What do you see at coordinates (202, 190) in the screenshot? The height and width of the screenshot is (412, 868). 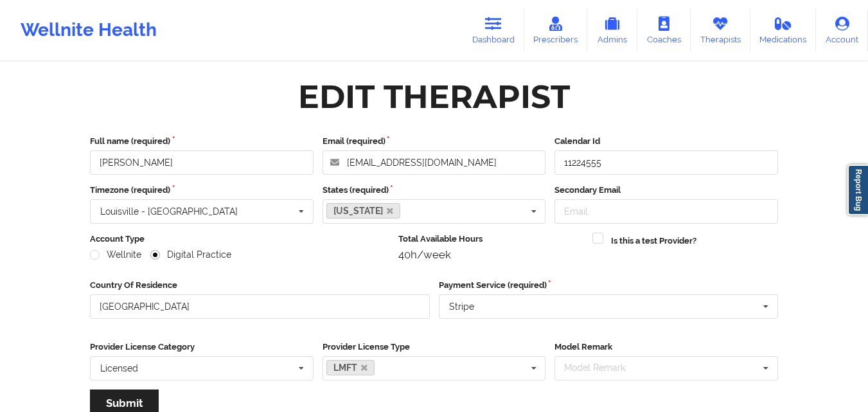 I see `label: Timezone (required)` at bounding box center [202, 190].